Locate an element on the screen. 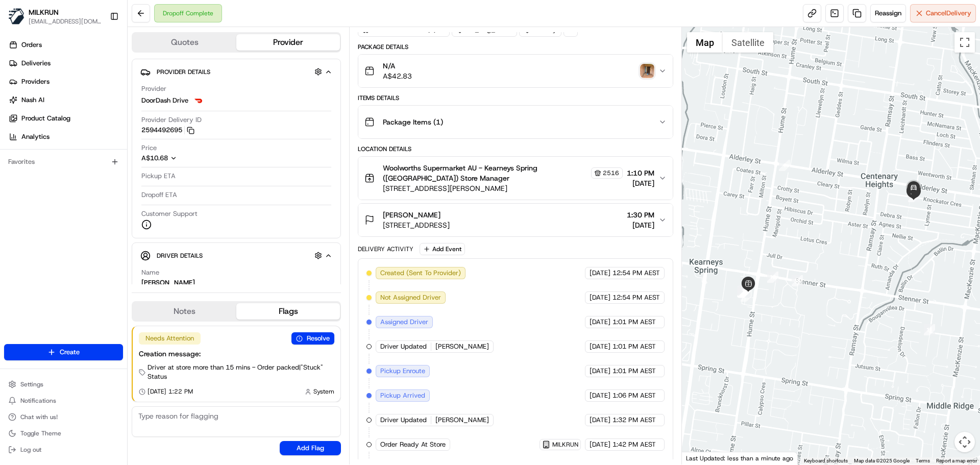 The width and height of the screenshot is (980, 465). button: Provider is located at coordinates (288, 42).